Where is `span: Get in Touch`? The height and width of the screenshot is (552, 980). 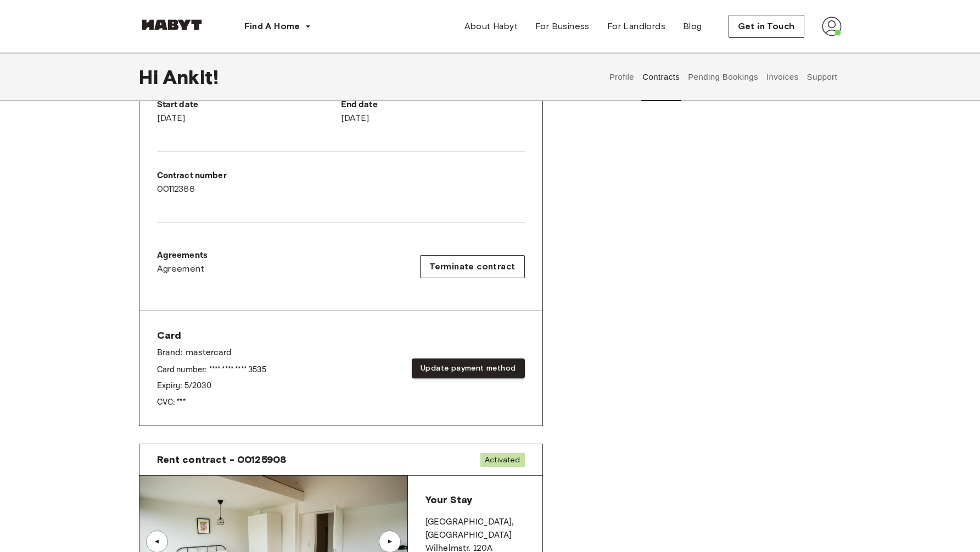
span: Get in Touch is located at coordinates (767, 26).